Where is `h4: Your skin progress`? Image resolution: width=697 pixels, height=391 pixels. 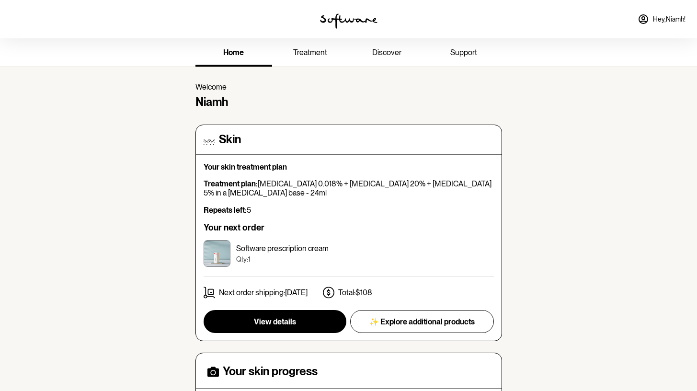
h4: Your skin progress is located at coordinates (270, 371).